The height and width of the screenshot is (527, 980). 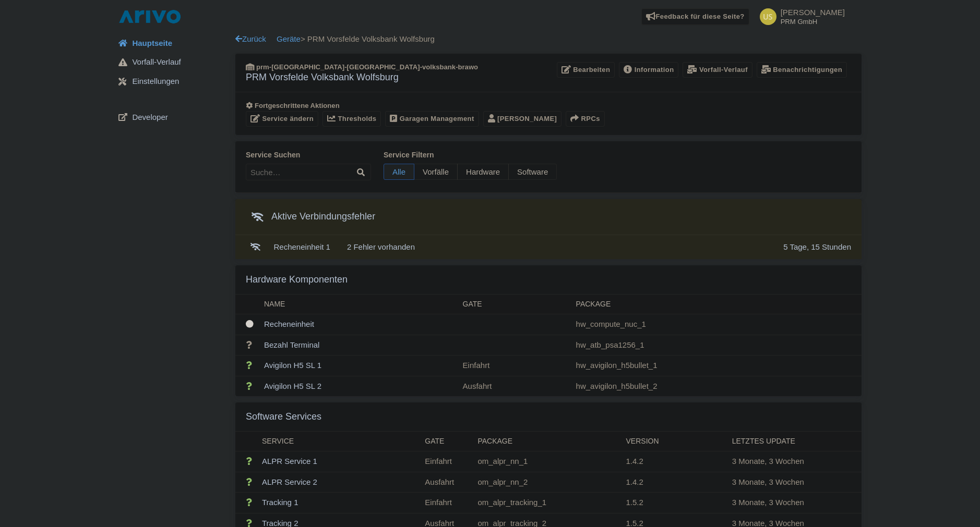 What do you see at coordinates (362, 78) in the screenshot?
I see `h3: PRM Vorsfelde Volksbank Wolfsburg` at bounding box center [362, 78].